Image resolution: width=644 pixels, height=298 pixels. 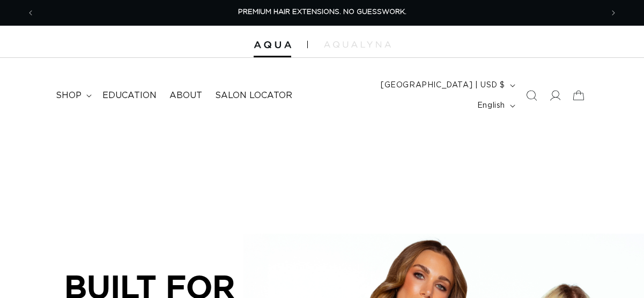 I want to click on a: Education, so click(x=129, y=95).